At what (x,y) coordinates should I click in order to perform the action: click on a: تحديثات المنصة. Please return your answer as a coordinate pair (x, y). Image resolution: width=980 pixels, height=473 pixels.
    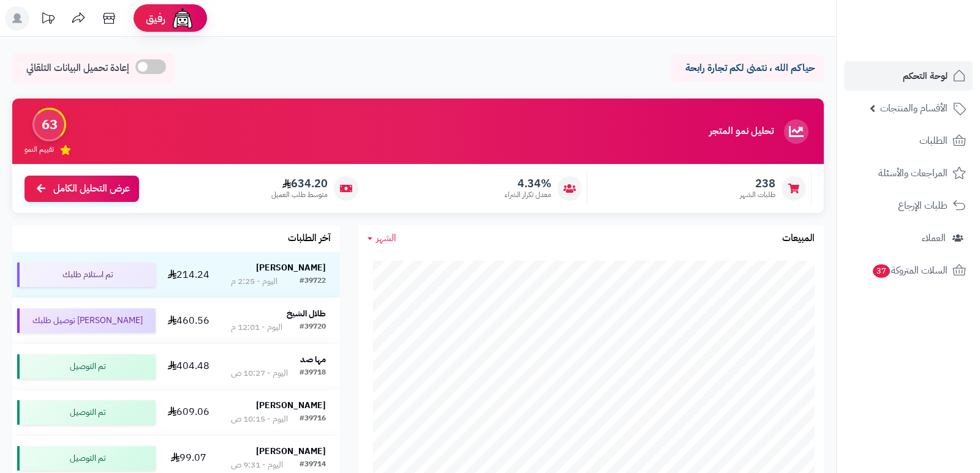
    Looking at the image, I should click on (48, 20).